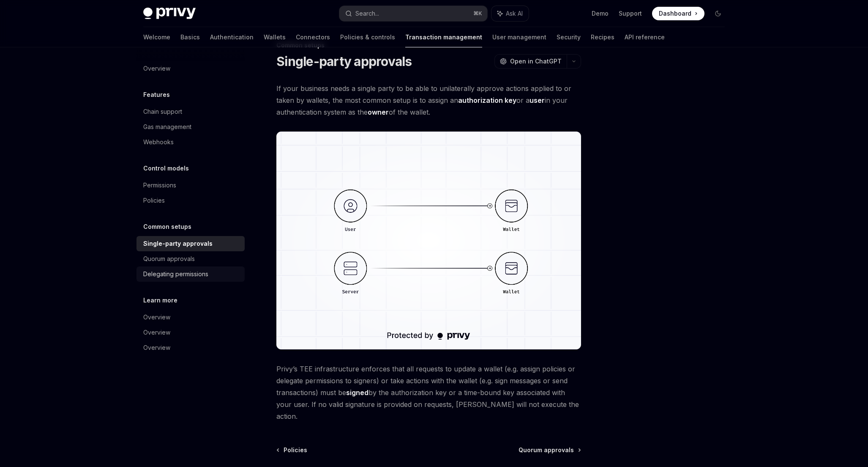 The width and height of the screenshot is (868, 467). Describe the element at coordinates (344, 61) in the screenshot. I see `h1: Single-party approvals` at that location.